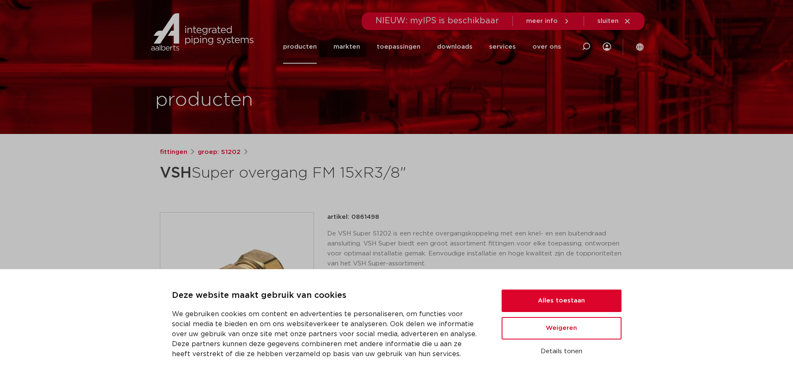  What do you see at coordinates (502, 47) in the screenshot?
I see `a: services` at bounding box center [502, 47].